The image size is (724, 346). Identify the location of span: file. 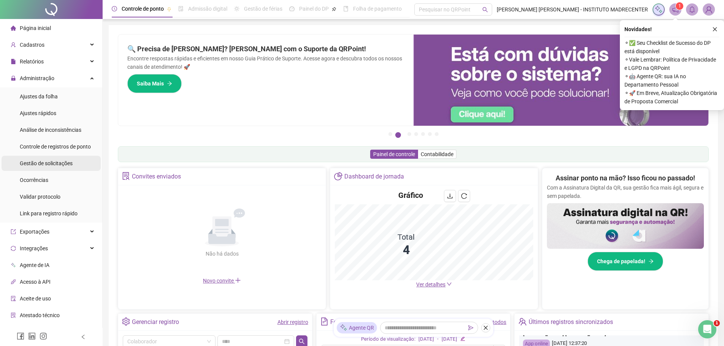
(13, 62).